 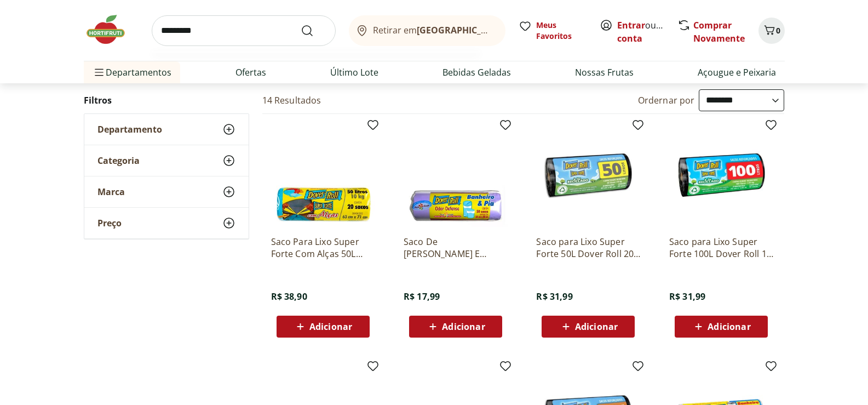 I want to click on a: Comprar Novamente, so click(x=719, y=32).